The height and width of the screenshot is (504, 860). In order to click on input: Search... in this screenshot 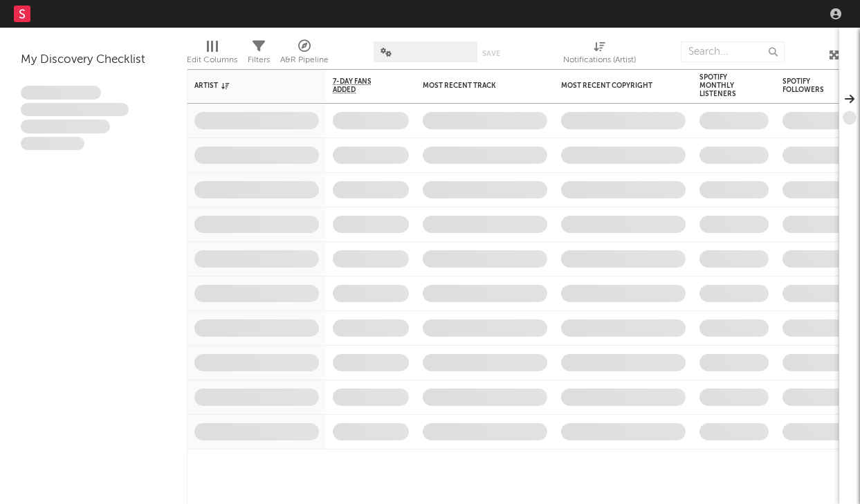, I will do `click(733, 52)`.